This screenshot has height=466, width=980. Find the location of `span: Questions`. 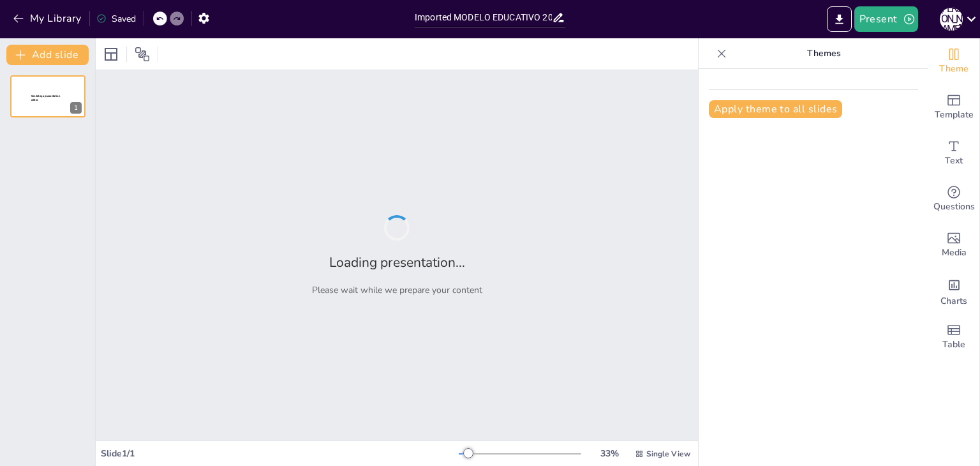

span: Questions is located at coordinates (954, 207).